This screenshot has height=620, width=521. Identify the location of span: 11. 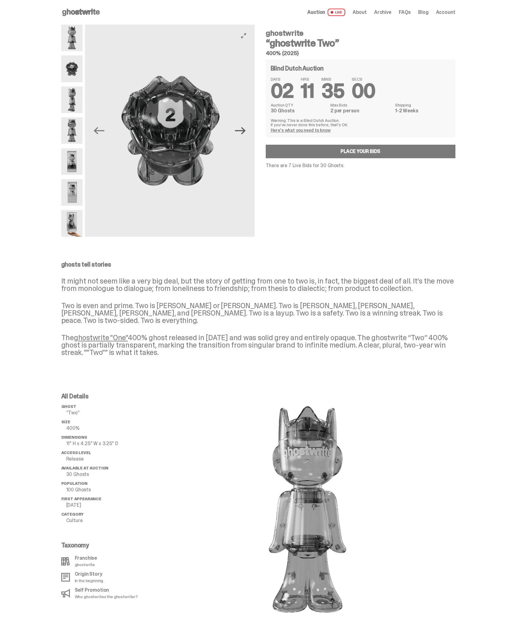
(307, 91).